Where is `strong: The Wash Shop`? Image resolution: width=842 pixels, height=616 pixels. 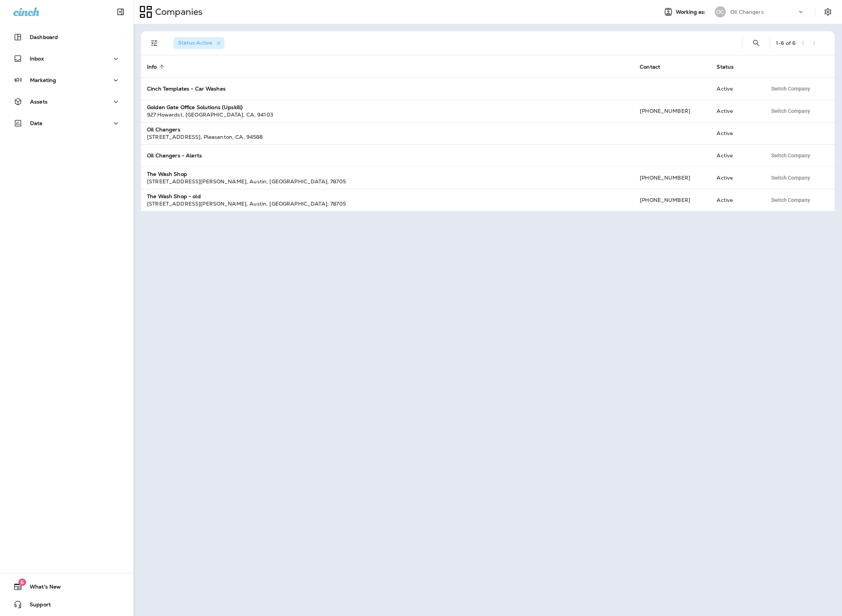 strong: The Wash Shop is located at coordinates (167, 174).